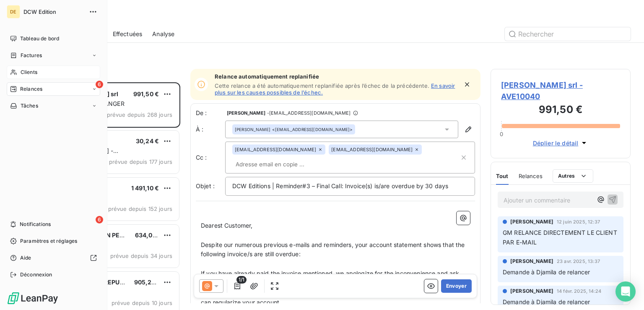 This screenshot has height=310, width=644. I want to click on span: 0, so click(502, 134).